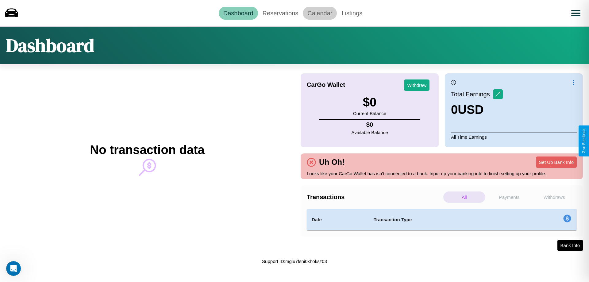 Image resolution: width=589 pixels, height=282 pixels. Describe the element at coordinates (464, 197) in the screenshot. I see `p: All` at that location.